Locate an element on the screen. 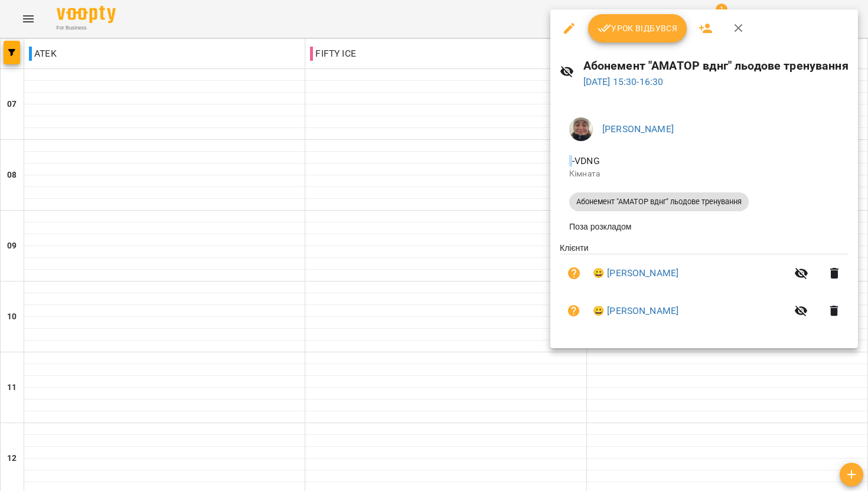  span: - VDNG is located at coordinates (586, 161).